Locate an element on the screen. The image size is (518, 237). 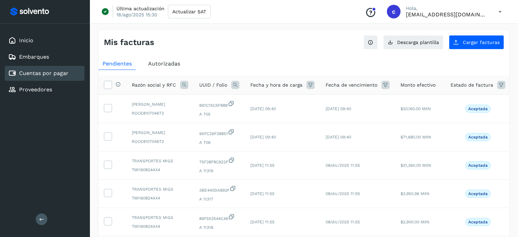
span: A 705 is located at coordinates (219, 114).